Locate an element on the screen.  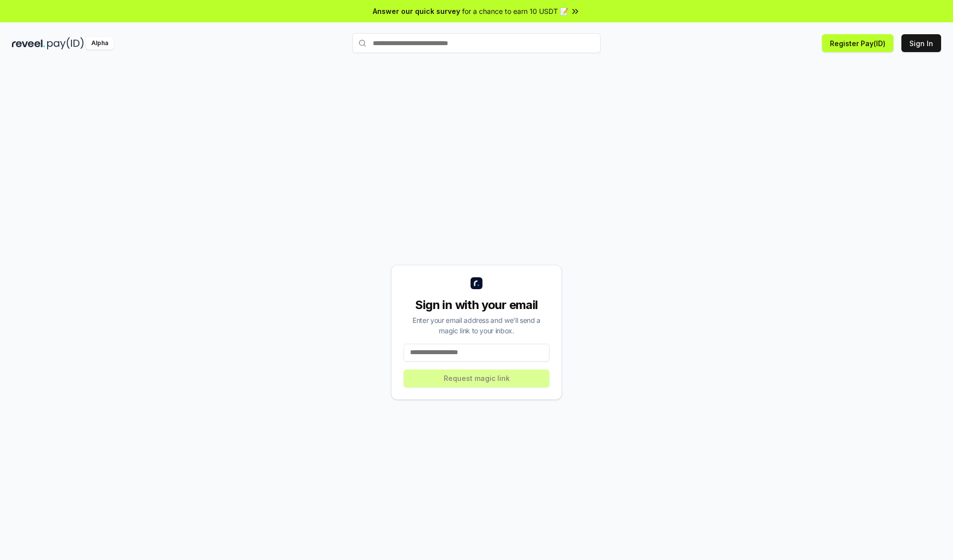
div: Enter your email address and we’ll send a magic link to your inbox. is located at coordinates (476, 325).